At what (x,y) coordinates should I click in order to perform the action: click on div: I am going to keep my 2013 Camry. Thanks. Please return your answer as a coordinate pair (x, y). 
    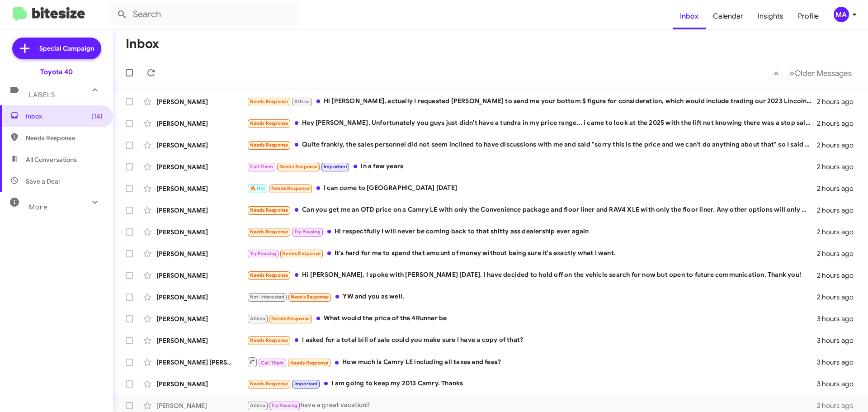
    Looking at the image, I should click on (532, 384).